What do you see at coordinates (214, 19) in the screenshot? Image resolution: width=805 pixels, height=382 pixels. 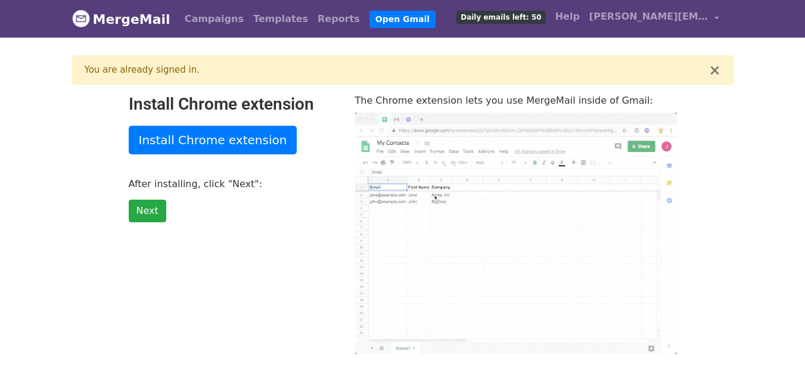 I see `a: Campaigns` at bounding box center [214, 19].